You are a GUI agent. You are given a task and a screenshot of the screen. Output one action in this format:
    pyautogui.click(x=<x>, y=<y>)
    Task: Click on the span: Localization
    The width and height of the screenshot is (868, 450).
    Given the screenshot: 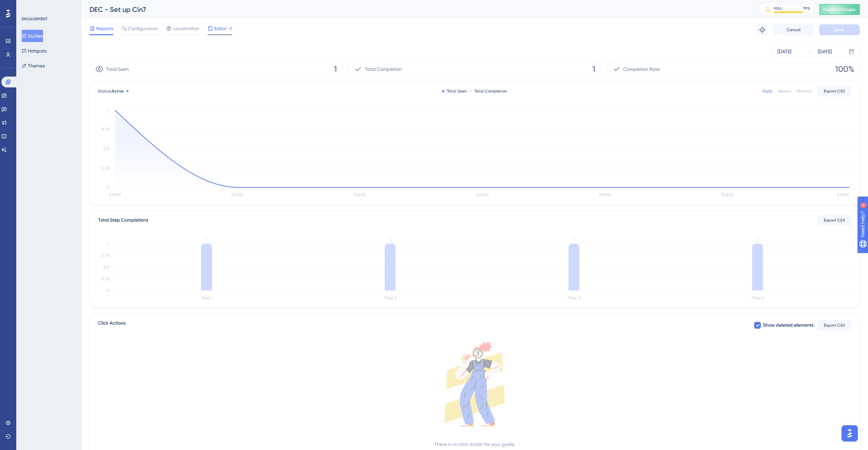 What is the action you would take?
    pyautogui.click(x=186, y=28)
    